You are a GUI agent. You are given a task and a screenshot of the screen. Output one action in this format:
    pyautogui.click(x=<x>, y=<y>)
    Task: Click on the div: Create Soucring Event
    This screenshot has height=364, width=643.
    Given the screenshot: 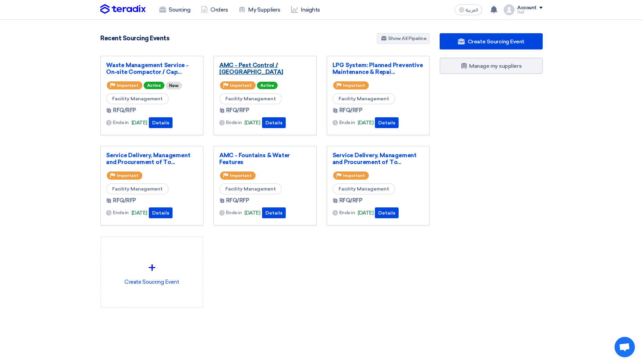 What is the action you would take?
    pyautogui.click(x=152, y=272)
    